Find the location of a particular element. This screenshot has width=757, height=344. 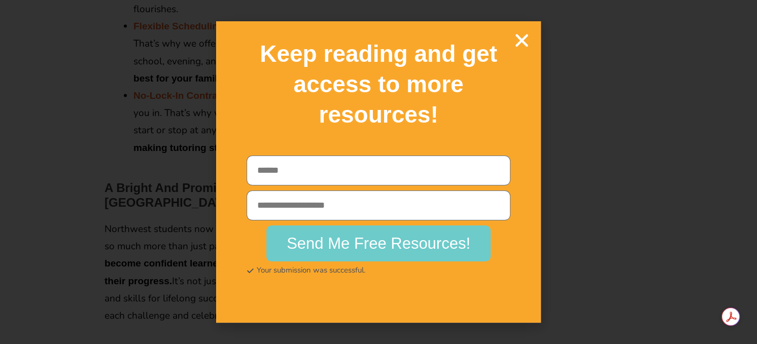

div: Chat Widget is located at coordinates (672, 287).